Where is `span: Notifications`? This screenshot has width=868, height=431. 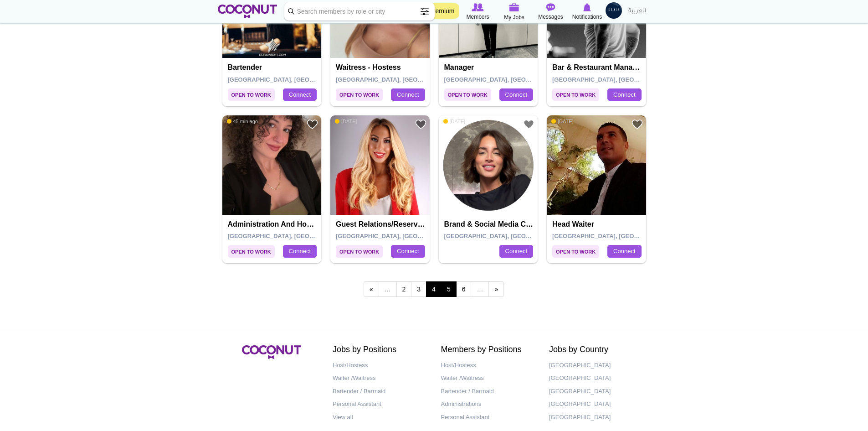 span: Notifications is located at coordinates (587, 17).